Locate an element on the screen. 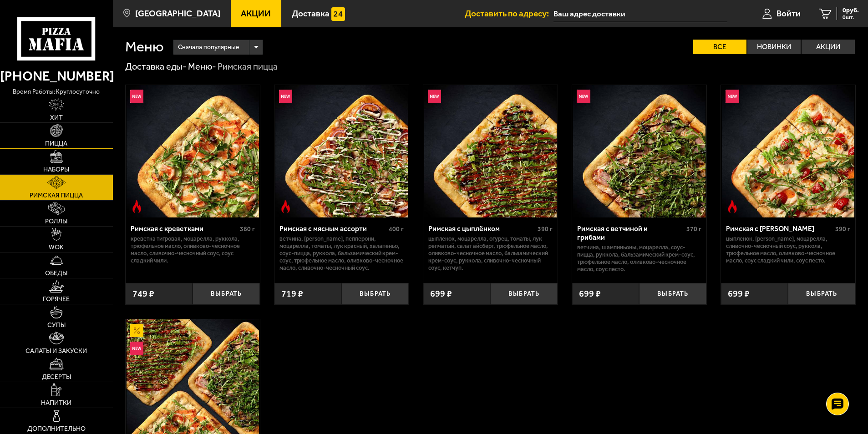 This screenshot has height=434, width=868. span: 0 руб. is located at coordinates (851, 10).